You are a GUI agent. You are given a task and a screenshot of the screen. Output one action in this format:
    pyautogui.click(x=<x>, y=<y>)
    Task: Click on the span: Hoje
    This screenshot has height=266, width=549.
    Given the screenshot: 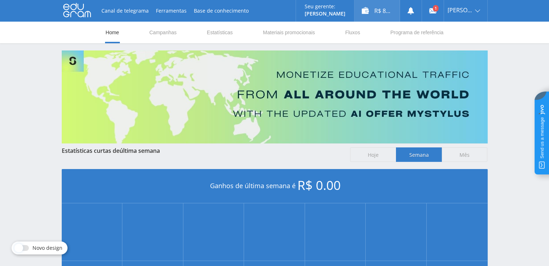 What is the action you would take?
    pyautogui.click(x=373, y=155)
    